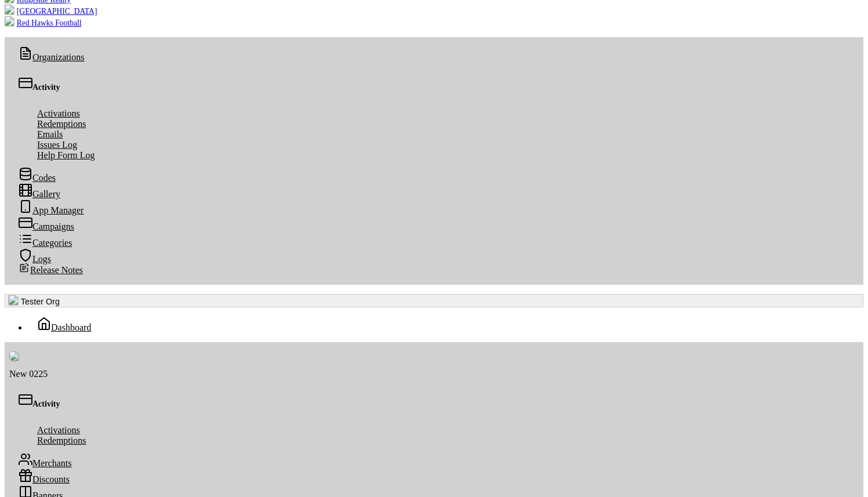 This screenshot has width=868, height=497. Describe the element at coordinates (434, 356) in the screenshot. I see `img: placeholder-img.jpg` at that location.